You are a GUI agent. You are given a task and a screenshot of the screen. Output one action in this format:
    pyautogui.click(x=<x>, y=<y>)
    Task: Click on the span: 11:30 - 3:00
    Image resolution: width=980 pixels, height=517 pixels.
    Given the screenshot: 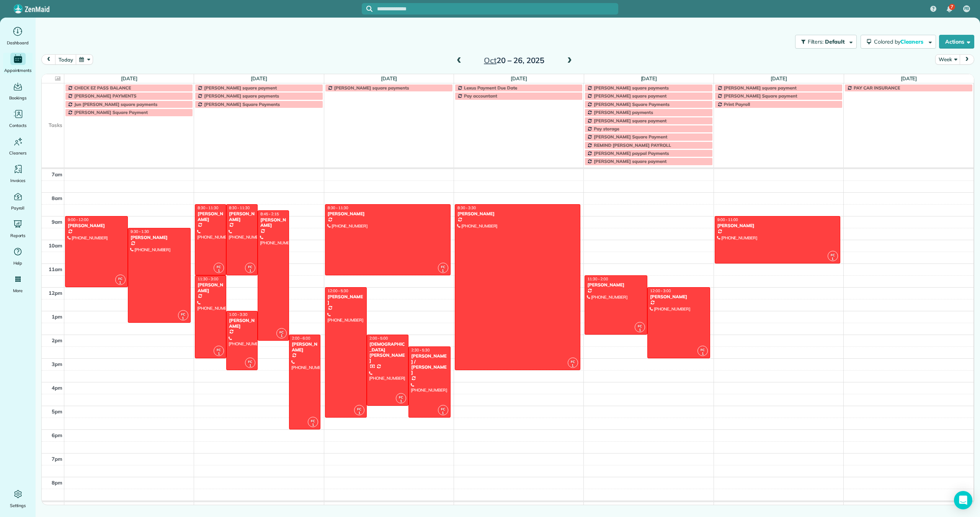 What is the action you would take?
    pyautogui.click(x=208, y=279)
    